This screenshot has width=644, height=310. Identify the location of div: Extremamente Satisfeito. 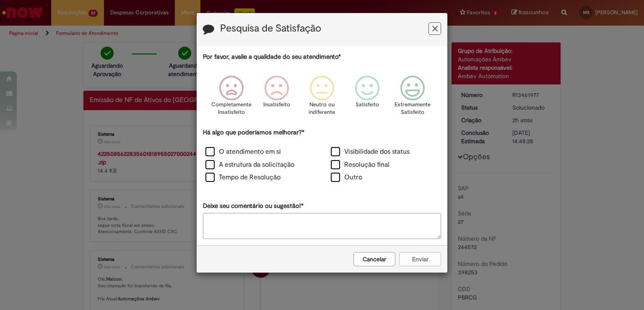
(412, 98).